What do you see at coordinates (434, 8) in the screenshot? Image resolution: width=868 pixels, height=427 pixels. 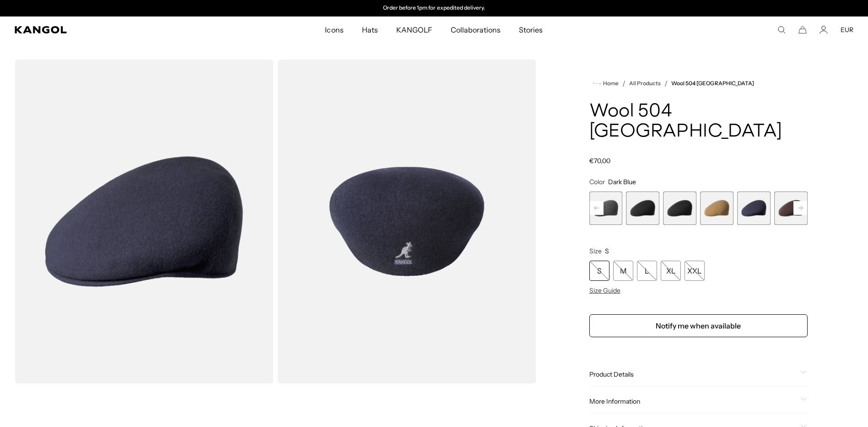 I see `div: Announcement` at bounding box center [434, 8].